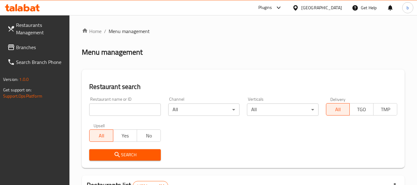 This screenshot has width=417, height=185. What do you see at coordinates (40, 29) in the screenshot?
I see `span: Restaurants Management` at bounding box center [40, 29].